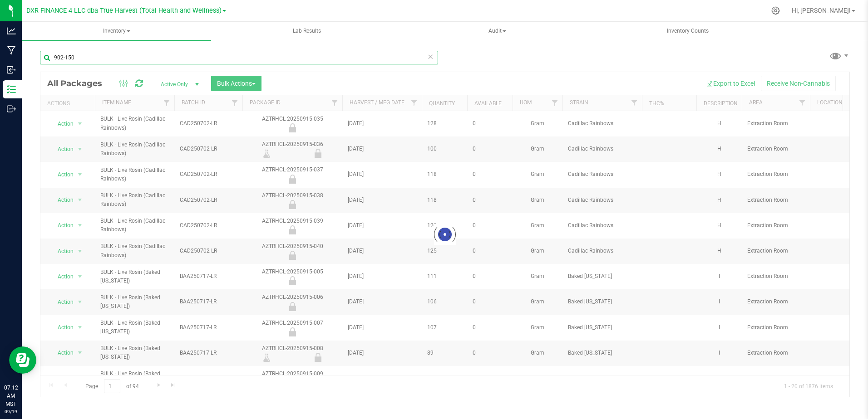  I want to click on span: Lab Results, so click(307, 31).